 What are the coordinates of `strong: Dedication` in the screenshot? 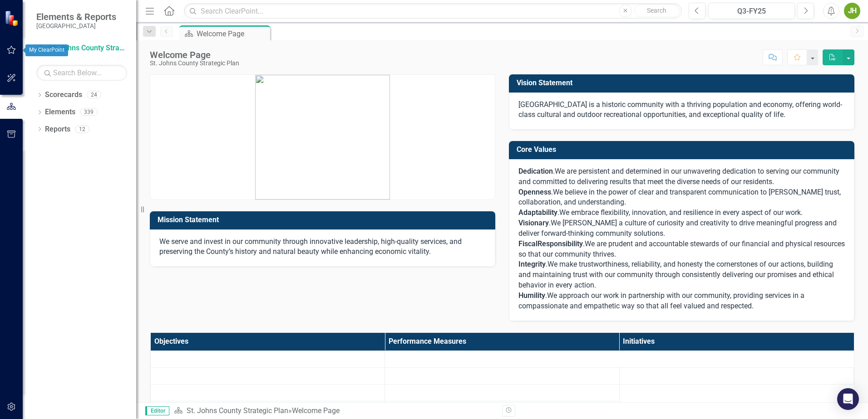 It's located at (536, 171).